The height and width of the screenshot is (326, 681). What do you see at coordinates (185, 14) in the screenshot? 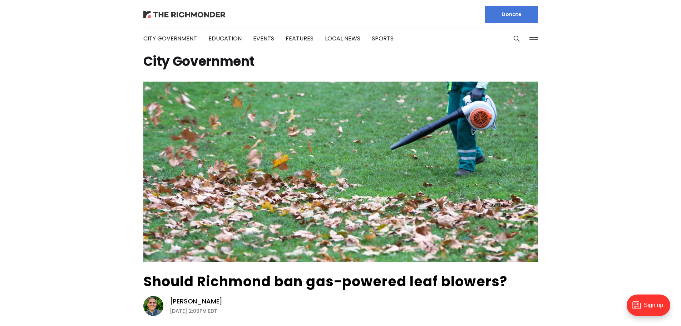
I see `img: The Richmonder` at bounding box center [185, 14].